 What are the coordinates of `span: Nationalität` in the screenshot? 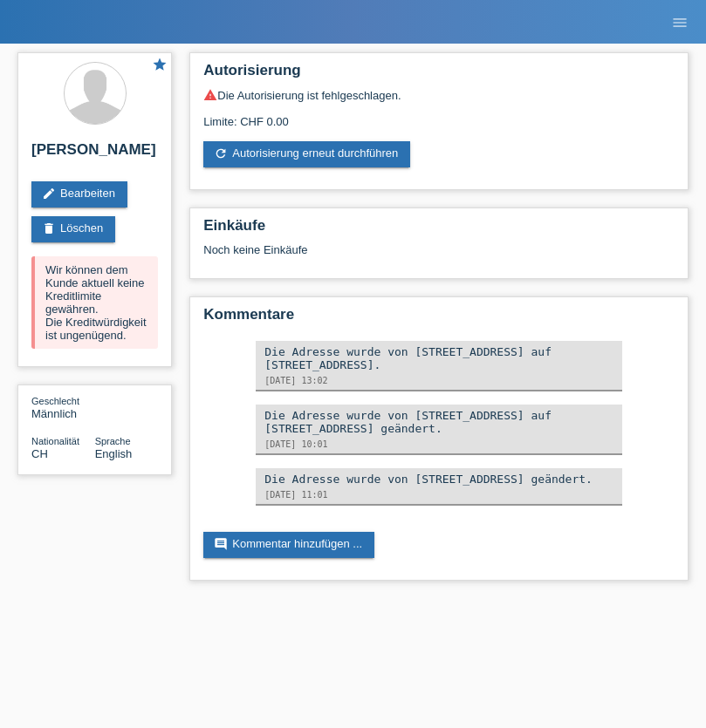 It's located at (55, 441).